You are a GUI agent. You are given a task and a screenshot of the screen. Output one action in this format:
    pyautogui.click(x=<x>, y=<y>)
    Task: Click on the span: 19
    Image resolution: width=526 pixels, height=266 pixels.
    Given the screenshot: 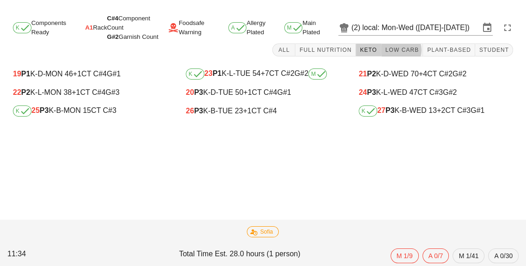 What is the action you would take?
    pyautogui.click(x=17, y=73)
    